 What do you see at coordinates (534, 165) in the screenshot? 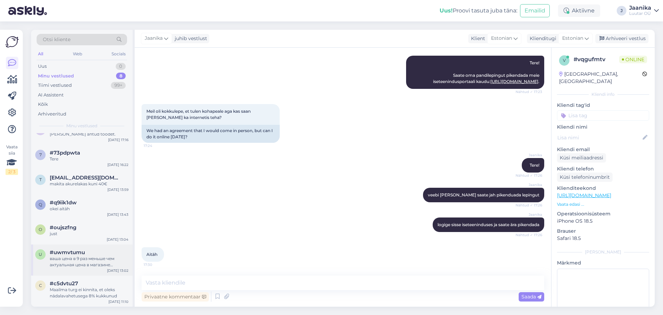
I see `span: Tere!` at bounding box center [534, 165].